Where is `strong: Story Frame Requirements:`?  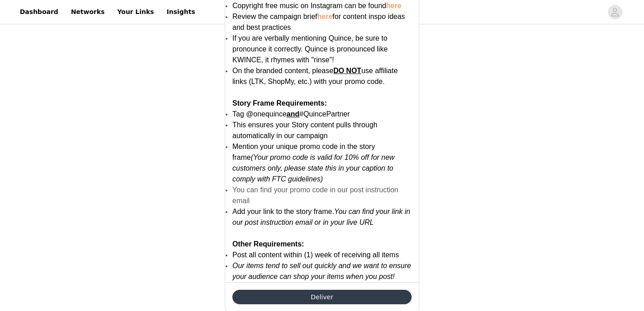
strong: Story Frame Requirements: is located at coordinates (279, 103).